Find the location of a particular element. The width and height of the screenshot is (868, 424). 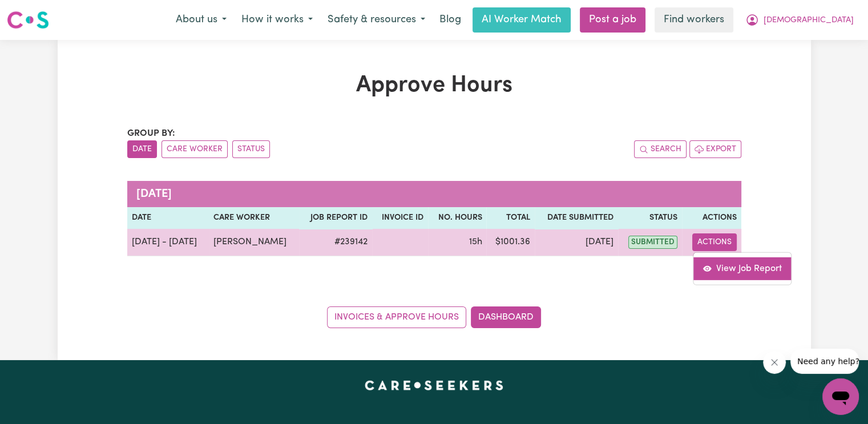

button: About us is located at coordinates (201, 20).